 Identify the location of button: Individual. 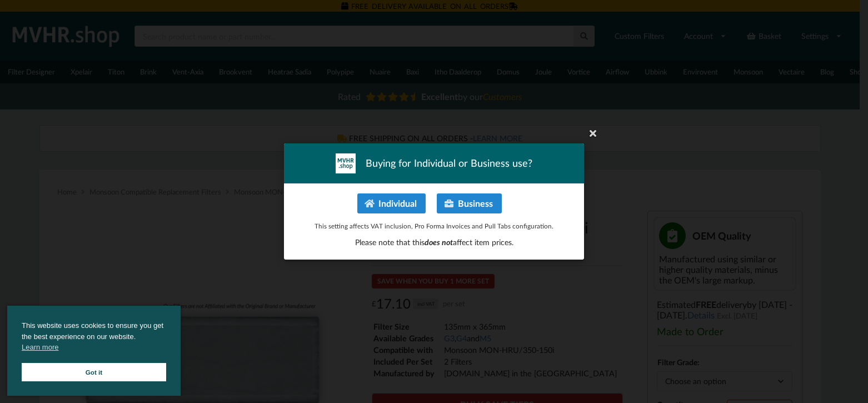
(391, 204).